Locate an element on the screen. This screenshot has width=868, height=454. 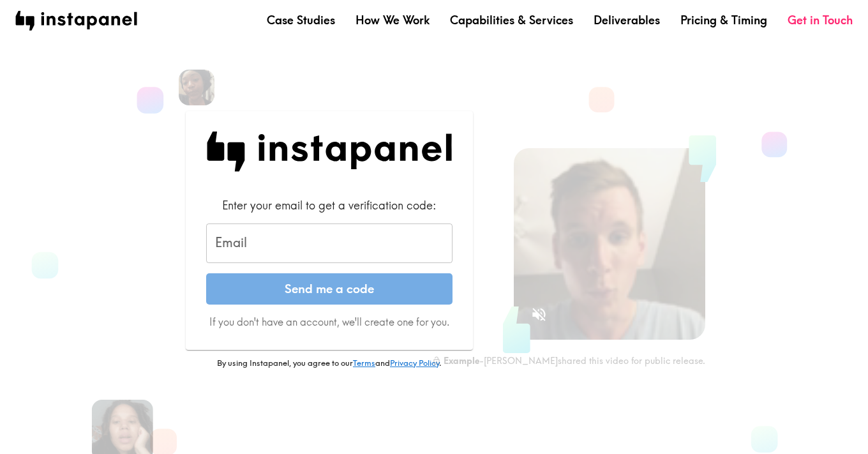
a: How We Work is located at coordinates (393, 20).